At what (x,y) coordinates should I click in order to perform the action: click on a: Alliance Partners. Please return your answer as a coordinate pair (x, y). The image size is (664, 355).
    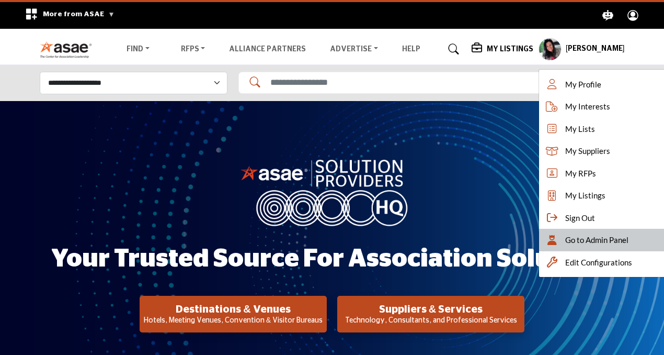
    Looking at the image, I should click on (267, 49).